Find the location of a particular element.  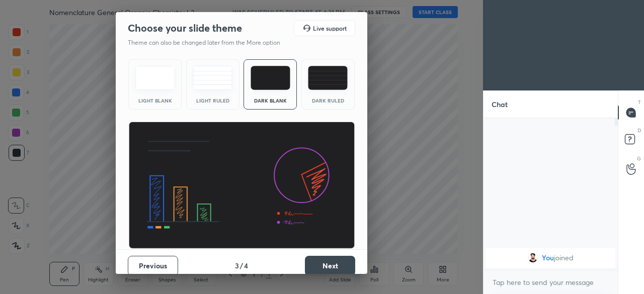

p: D is located at coordinates (638, 130).